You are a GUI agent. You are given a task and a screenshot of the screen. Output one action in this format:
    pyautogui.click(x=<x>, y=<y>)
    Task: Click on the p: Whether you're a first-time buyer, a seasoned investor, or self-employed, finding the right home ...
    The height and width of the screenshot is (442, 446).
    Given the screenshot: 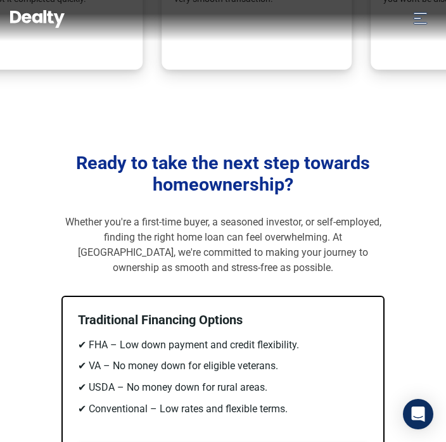 What is the action you would take?
    pyautogui.click(x=223, y=245)
    